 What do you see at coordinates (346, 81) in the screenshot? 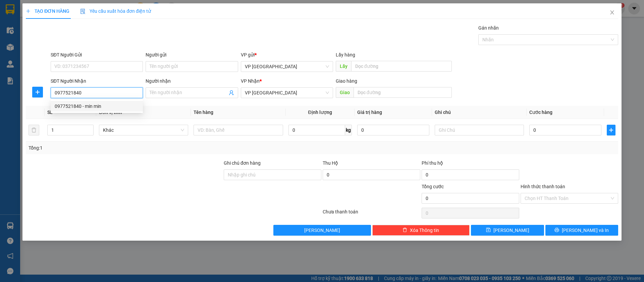
I see `span: Giao hàng` at bounding box center [346, 81].